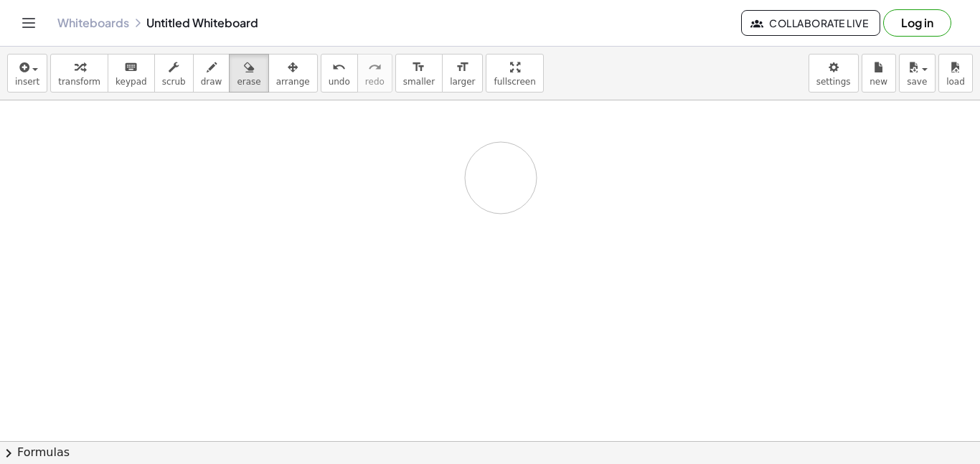 The width and height of the screenshot is (980, 464). What do you see at coordinates (340, 81) in the screenshot?
I see `span: undo` at bounding box center [340, 81].